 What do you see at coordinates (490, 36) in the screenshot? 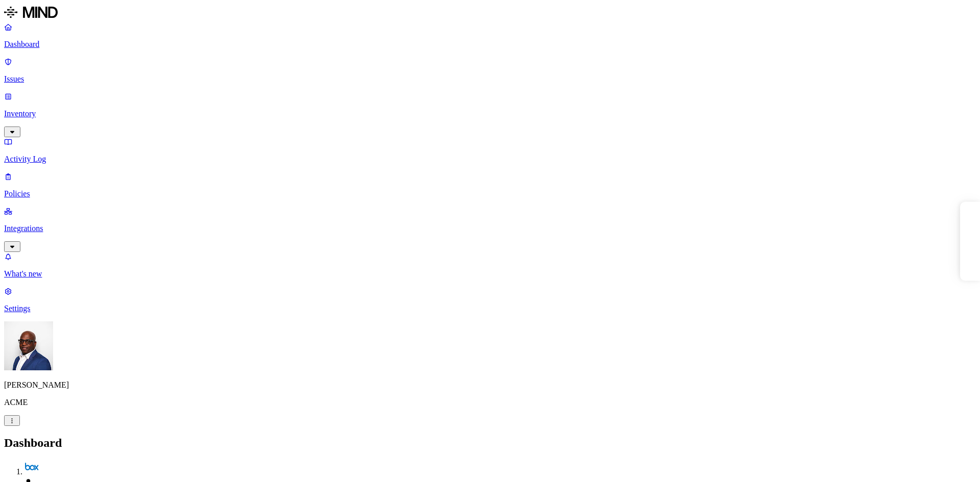
I see `a: Dashboard` at bounding box center [490, 36].